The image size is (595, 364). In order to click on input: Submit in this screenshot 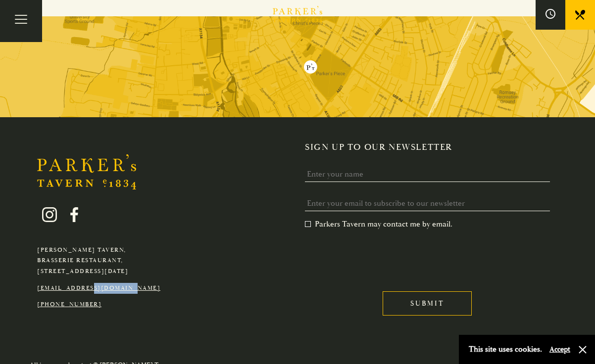, I will do `click(427, 304)`.